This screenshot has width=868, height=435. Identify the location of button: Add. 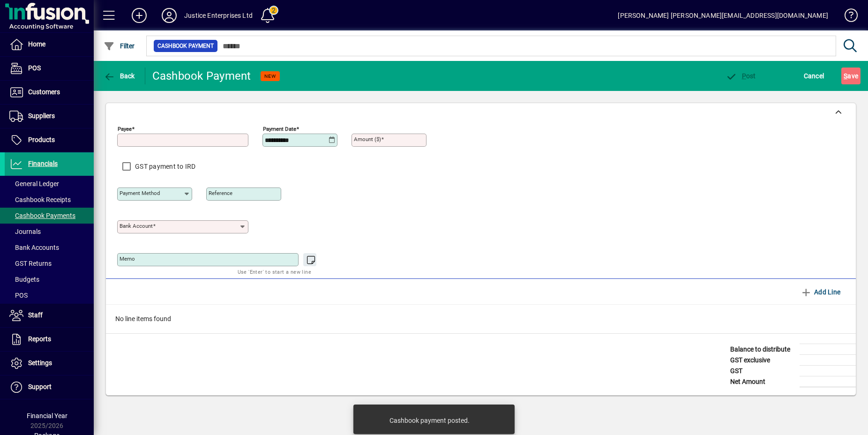
(139, 15).